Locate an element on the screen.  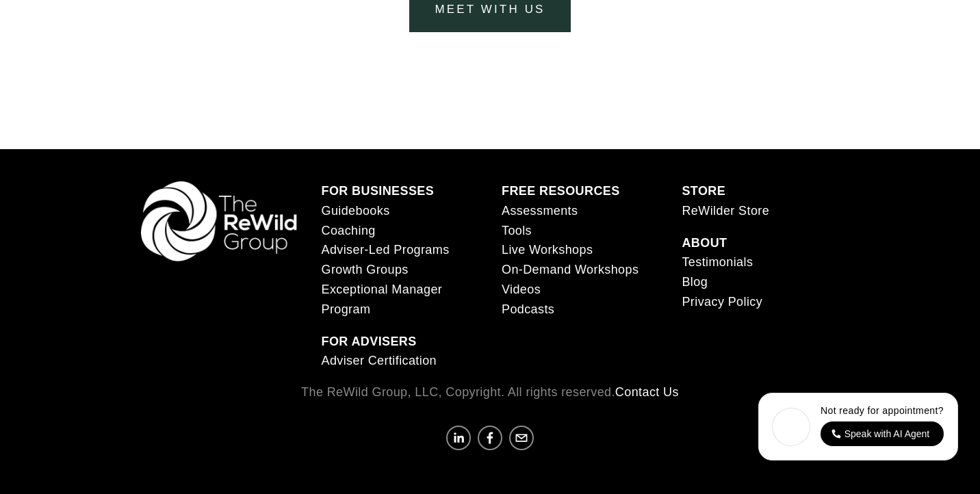
a: Live Workshops is located at coordinates (547, 250).